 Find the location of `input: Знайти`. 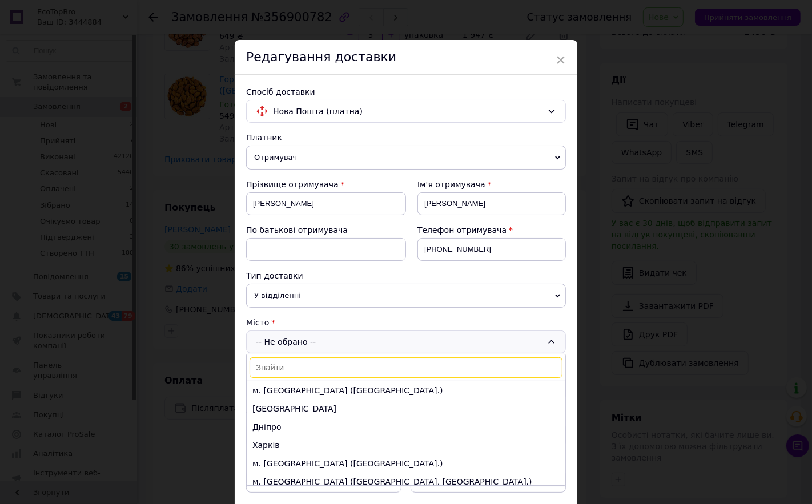

input: Знайти is located at coordinates (406, 368).